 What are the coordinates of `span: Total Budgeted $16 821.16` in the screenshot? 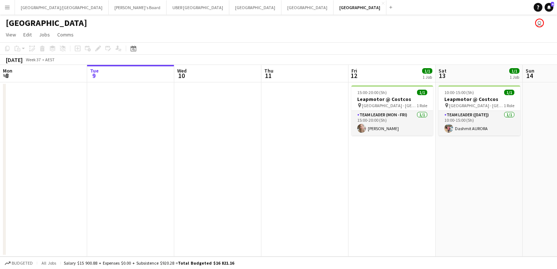 It's located at (206, 263).